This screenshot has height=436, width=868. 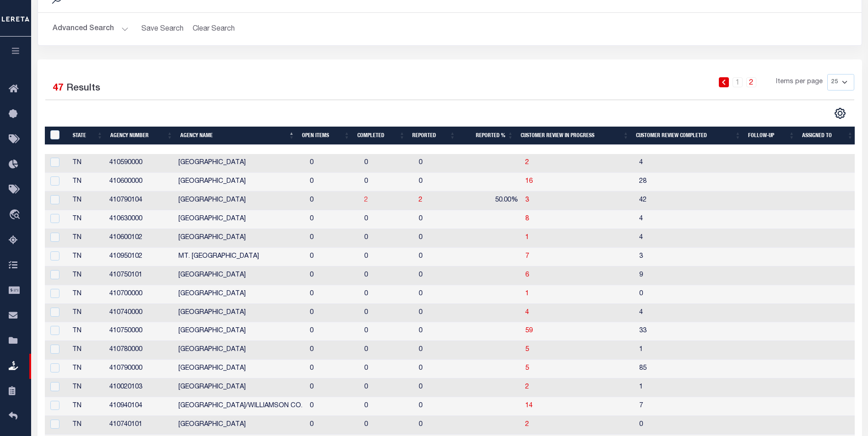 I want to click on th: Assigned To: activate to sort column ascending, so click(x=828, y=136).